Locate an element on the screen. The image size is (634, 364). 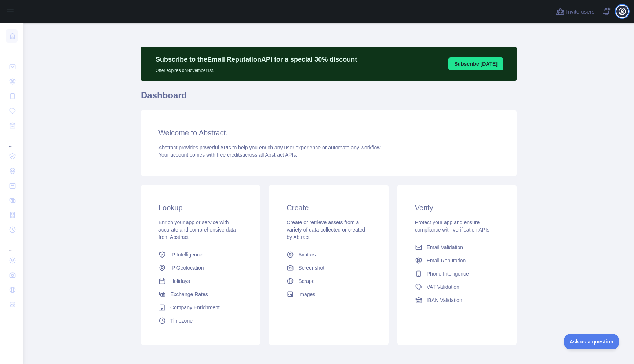
h1: Dashboard is located at coordinates (329, 99).